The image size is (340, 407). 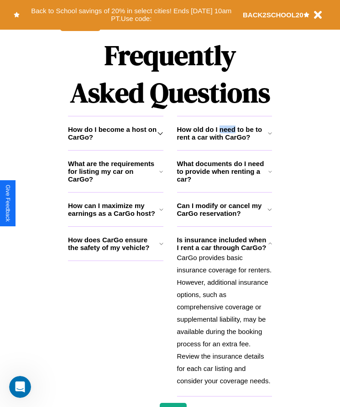 I want to click on h3: How old do I need to be to rent a car with CarGo?, so click(x=222, y=133).